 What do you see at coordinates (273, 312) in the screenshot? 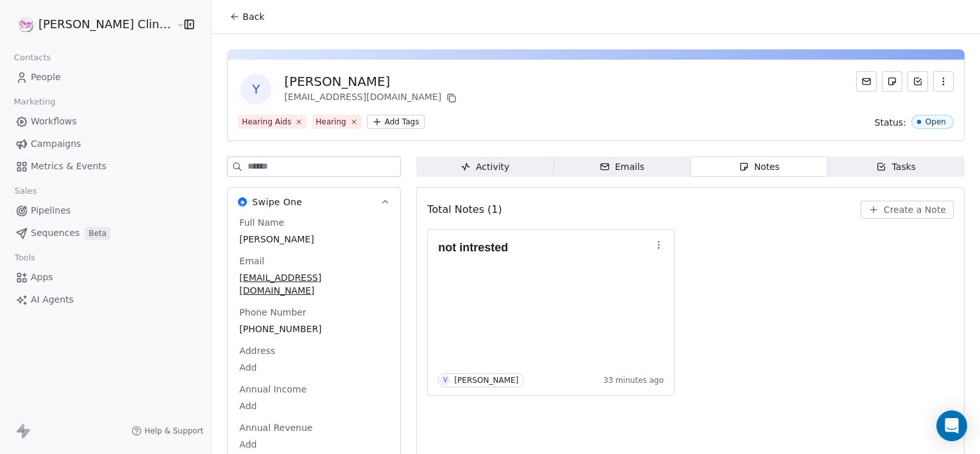
I see `span: Phone Number` at bounding box center [273, 312].